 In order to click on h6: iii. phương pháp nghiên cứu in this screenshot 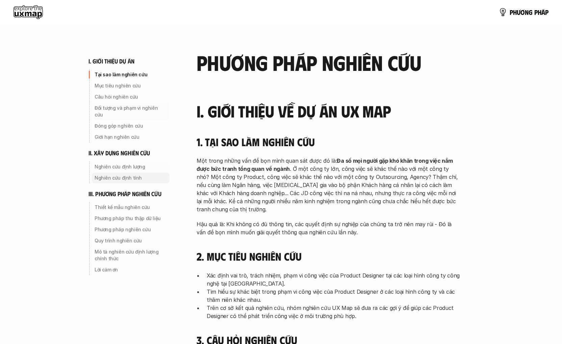, I will do `click(125, 194)`.